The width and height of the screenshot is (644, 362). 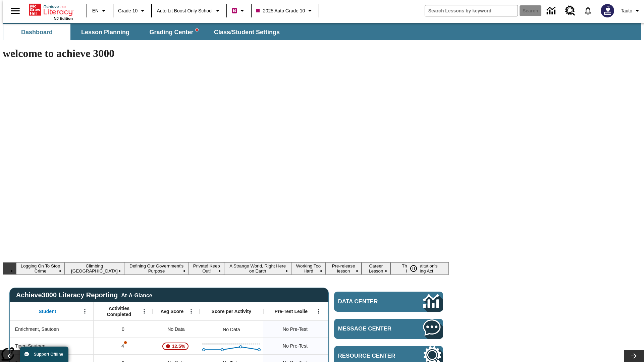 I want to click on button: Class/Student Settings, so click(x=247, y=32).